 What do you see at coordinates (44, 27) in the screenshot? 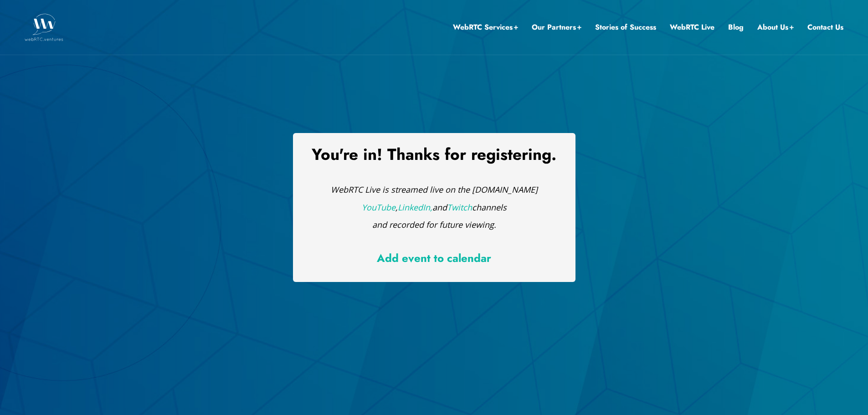
I see `img: WebRTC.ventures` at bounding box center [44, 27].